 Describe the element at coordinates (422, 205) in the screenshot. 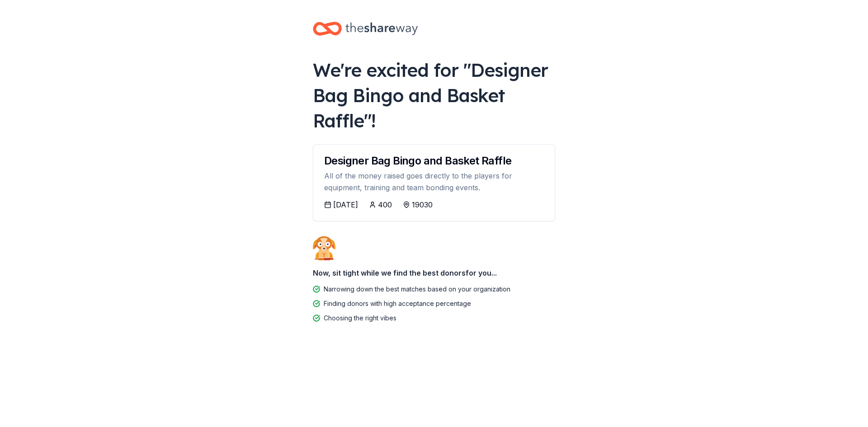

I see `div: 19030` at that location.